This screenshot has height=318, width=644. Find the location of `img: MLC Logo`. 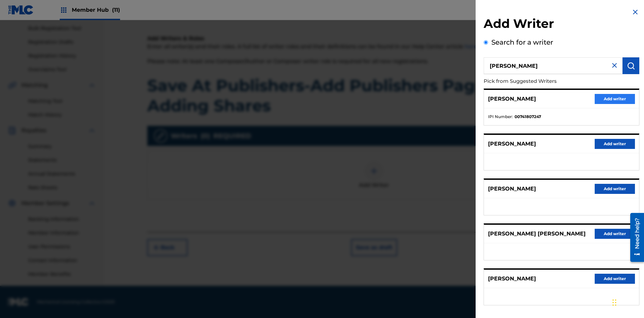

img: MLC Logo is located at coordinates (21, 10).